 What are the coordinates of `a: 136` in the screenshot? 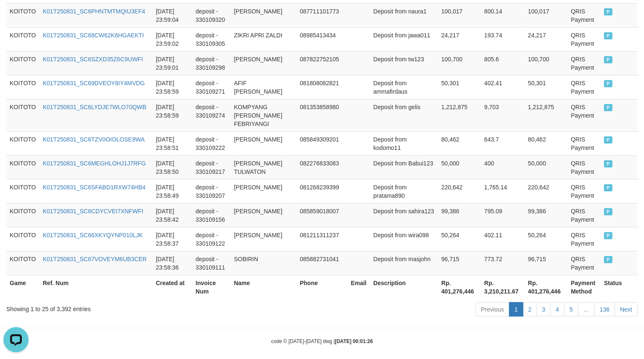 It's located at (605, 309).